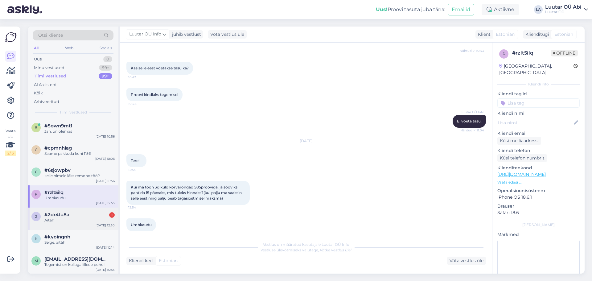 Image resolution: width=592 pixels, height=281 pixels. I want to click on div: All, so click(36, 48).